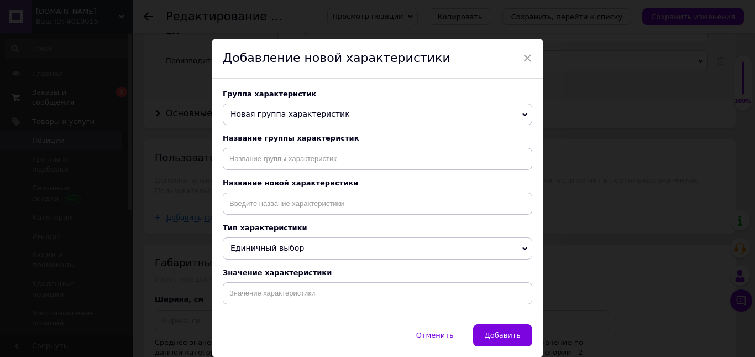 The width and height of the screenshot is (755, 357). Describe the element at coordinates (201, 41) in the screenshot. I see `p: Удобный съемный пояс подчеркнет талию, а глубокие карманы станут твоими спасателями для рук. Заст...` at that location.